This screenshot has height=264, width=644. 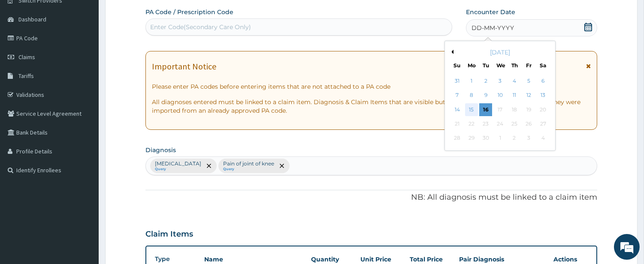 What do you see at coordinates (95, 54) in the screenshot?
I see `div: Chat with us now` at bounding box center [95, 54].